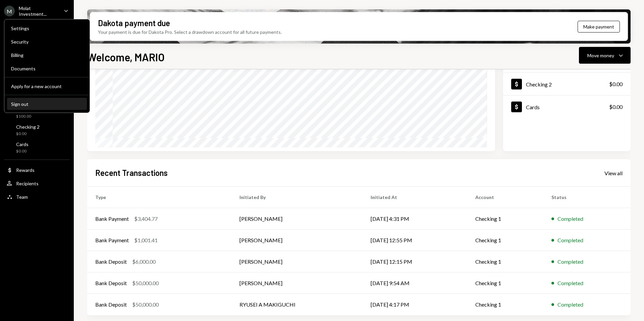  I want to click on div: View all, so click(614, 174).